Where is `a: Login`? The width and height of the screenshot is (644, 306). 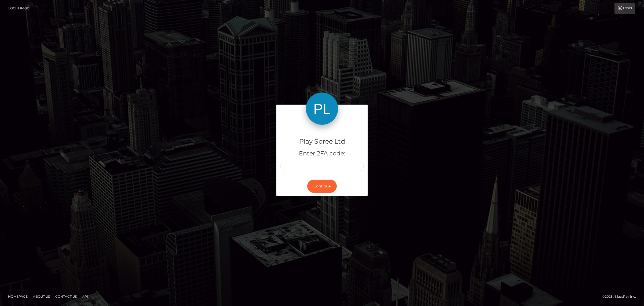
a: Login is located at coordinates (625, 8).